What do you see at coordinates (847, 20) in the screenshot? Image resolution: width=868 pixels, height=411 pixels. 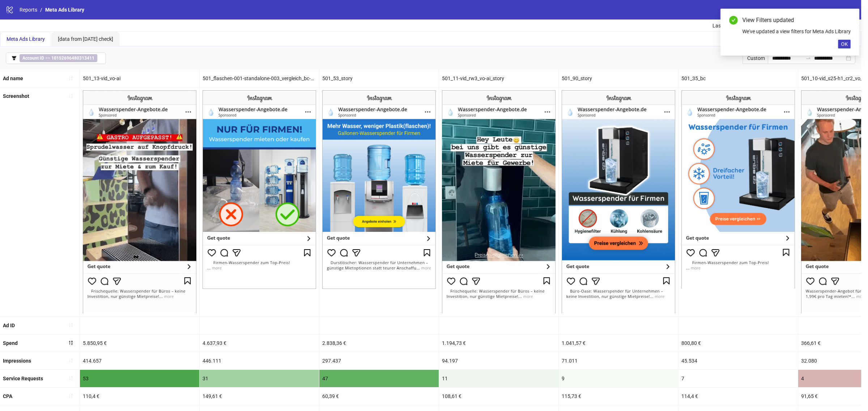 I see `a: Close` at bounding box center [847, 20].